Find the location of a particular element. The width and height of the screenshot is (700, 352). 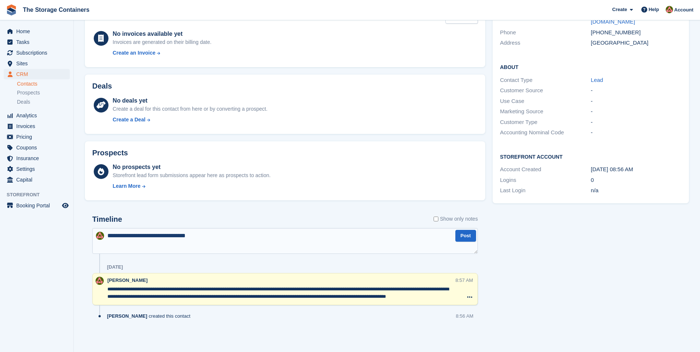

span: CRM is located at coordinates (38, 74).